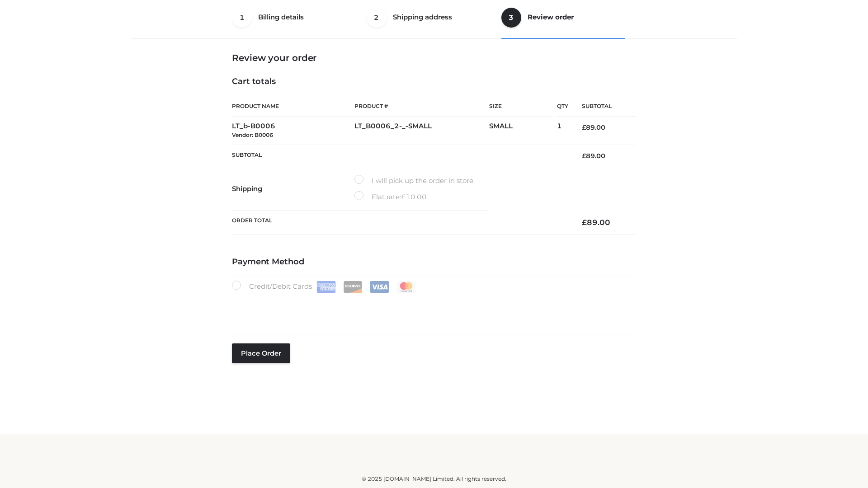 The height and width of the screenshot is (488, 868). Describe the element at coordinates (421, 106) in the screenshot. I see `th: Product #` at that location.